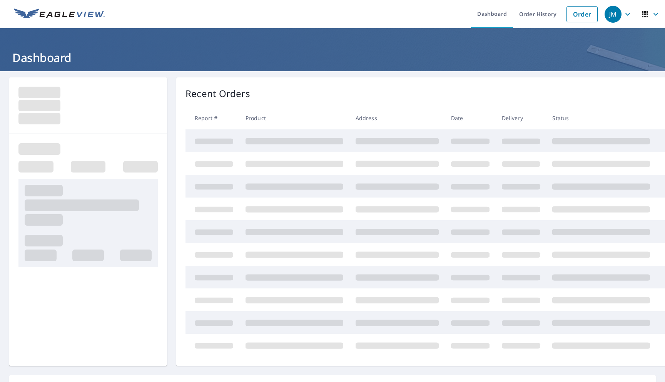 Image resolution: width=665 pixels, height=382 pixels. Describe the element at coordinates (213, 118) in the screenshot. I see `th: Report #` at that location.